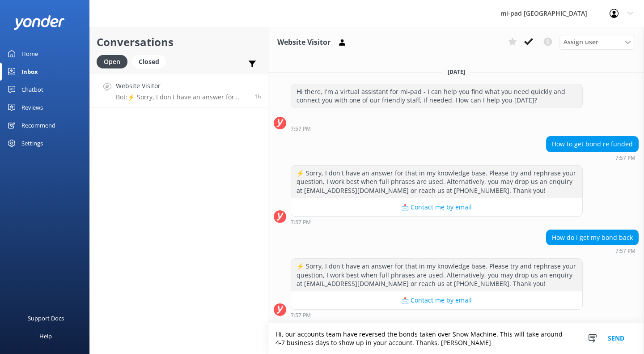 This screenshot has height=354, width=644. What do you see at coordinates (152, 62) in the screenshot?
I see `a: Closed` at bounding box center [152, 62].